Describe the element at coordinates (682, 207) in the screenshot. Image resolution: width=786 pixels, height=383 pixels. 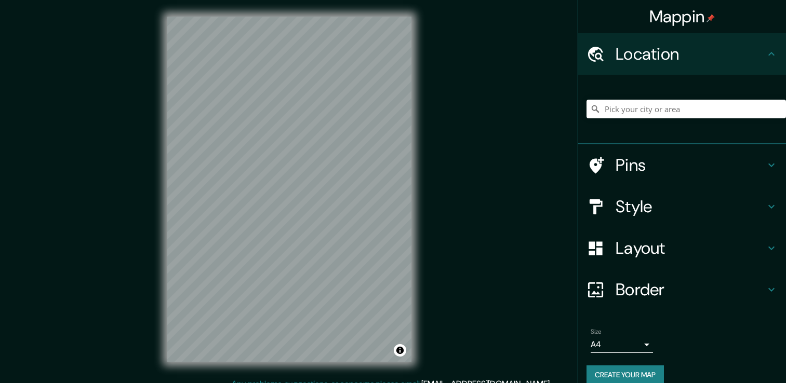
I see `div: Style` at that location.